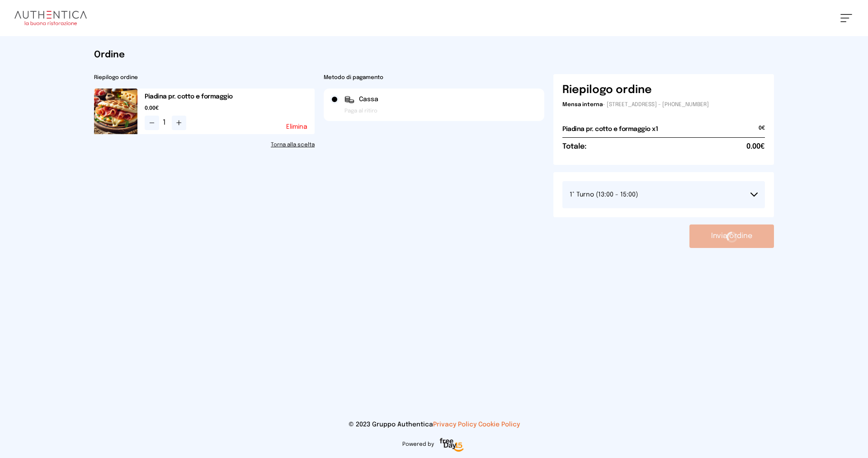 This screenshot has width=868, height=458. I want to click on span: Mensa interna, so click(582, 105).